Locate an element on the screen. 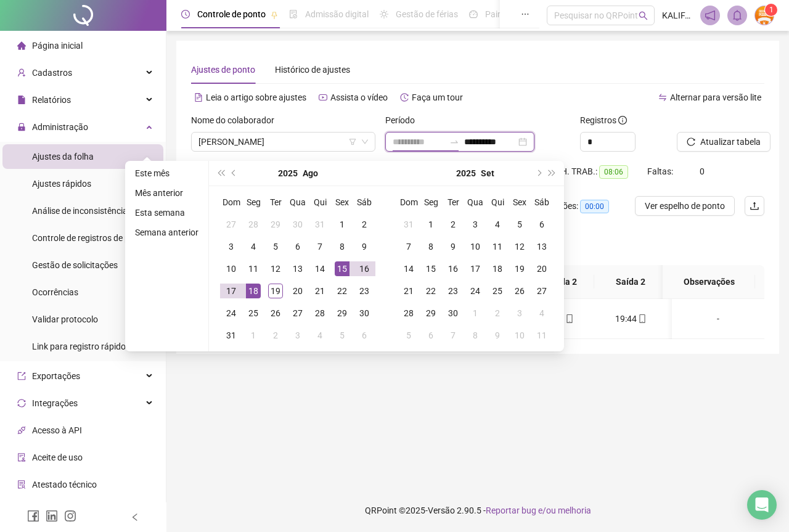  div: Quitações: is located at coordinates (580, 206).